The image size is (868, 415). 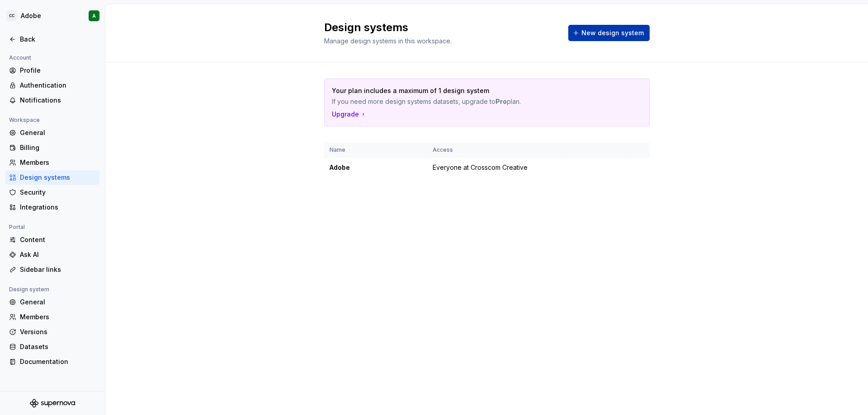 I want to click on a: Content, so click(x=53, y=240).